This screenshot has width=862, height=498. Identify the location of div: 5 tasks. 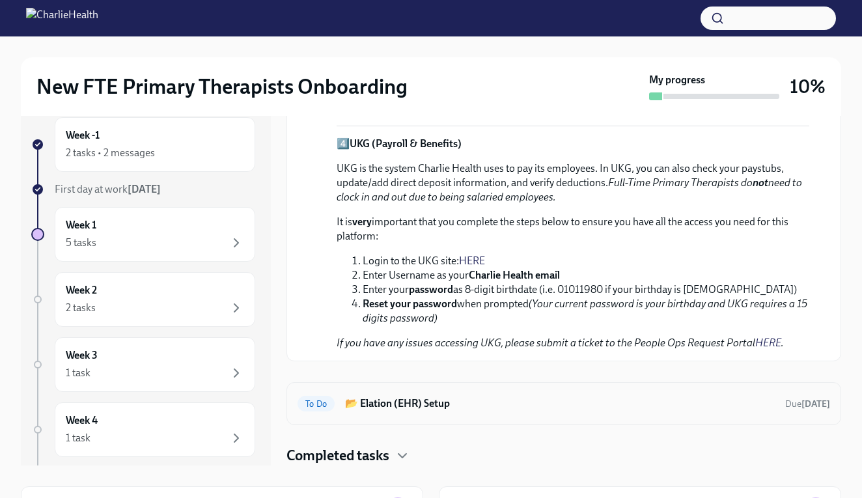
(81, 243).